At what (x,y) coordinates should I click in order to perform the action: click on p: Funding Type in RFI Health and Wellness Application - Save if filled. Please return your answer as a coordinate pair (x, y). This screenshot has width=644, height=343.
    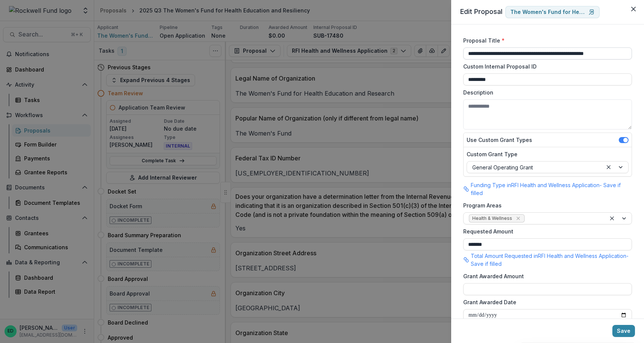
    Looking at the image, I should click on (551, 189).